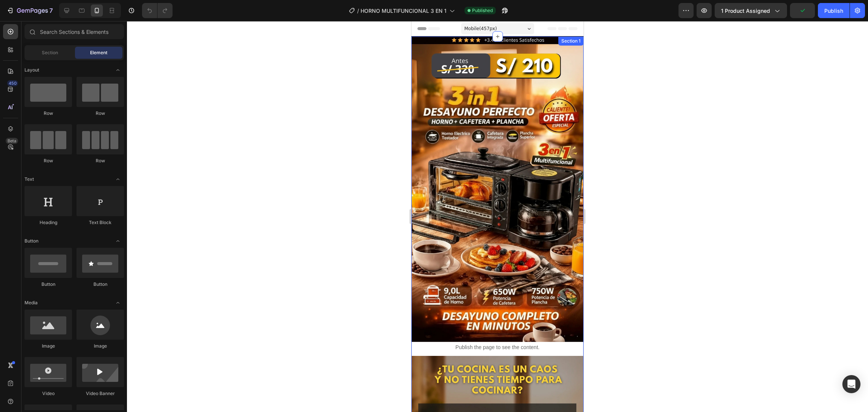  I want to click on span: Text, so click(29, 180).